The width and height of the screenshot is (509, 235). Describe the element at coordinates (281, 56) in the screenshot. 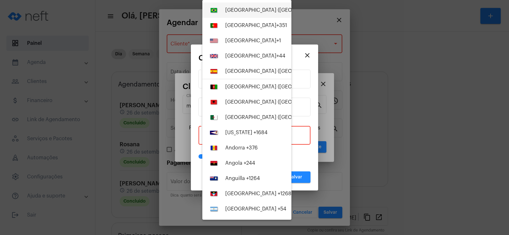

I see `span: +44` at that location.